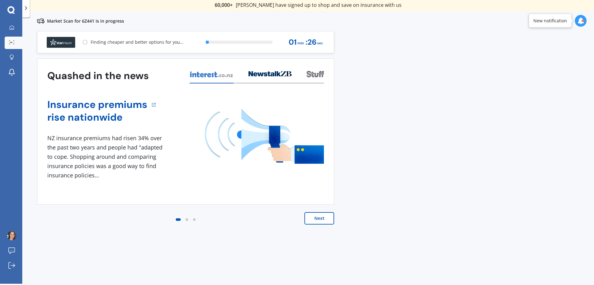 The width and height of the screenshot is (594, 285). I want to click on img: rv.0245371a01b30db230af.svg, so click(41, 21).